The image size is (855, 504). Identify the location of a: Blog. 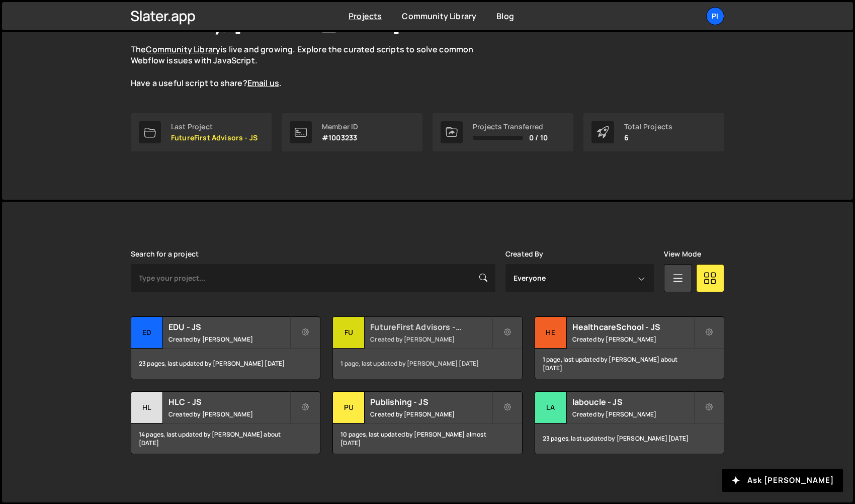
(505, 16).